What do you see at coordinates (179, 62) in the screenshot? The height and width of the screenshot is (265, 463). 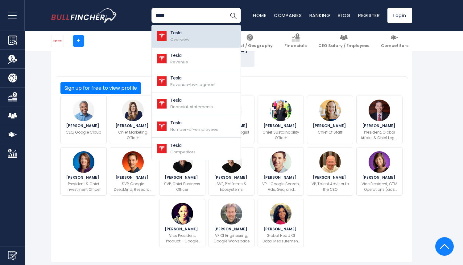 I see `span: Revenue` at bounding box center [179, 62].